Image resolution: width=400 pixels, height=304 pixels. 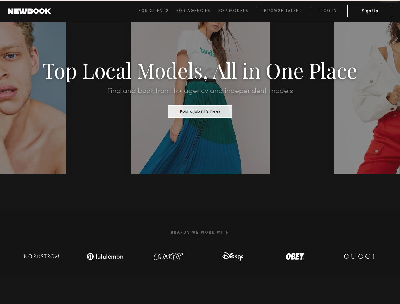 What do you see at coordinates (157, 11) in the screenshot?
I see `a: For Clients` at bounding box center [157, 11].